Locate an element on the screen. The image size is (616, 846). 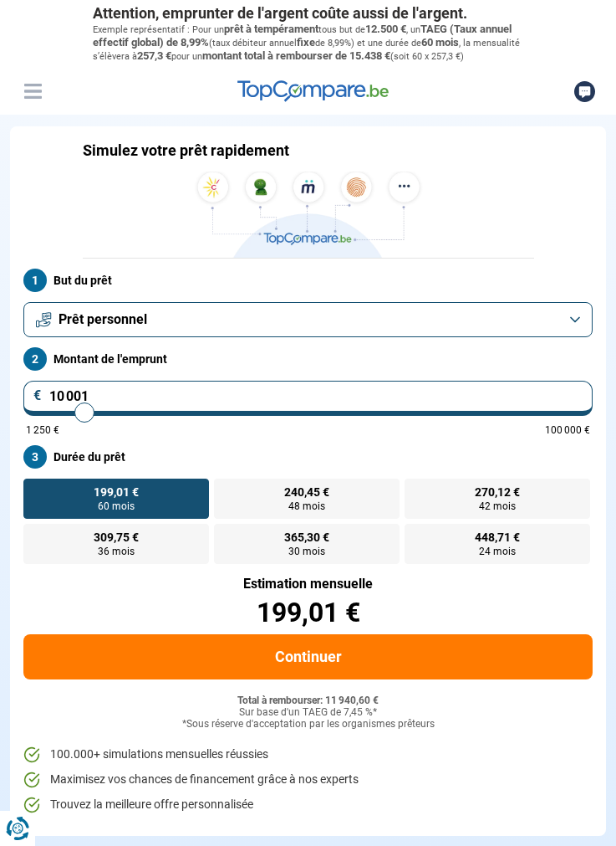
label: But du prêt is located at coordinates (308, 280).